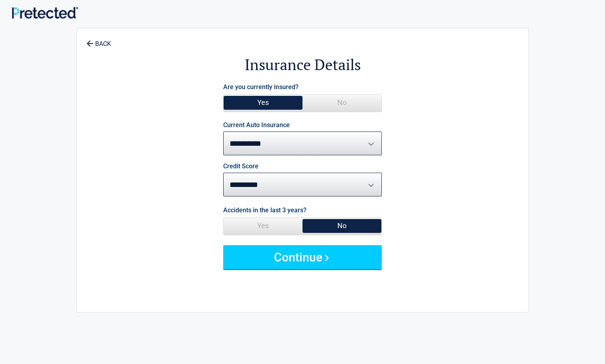 This screenshot has width=605, height=364. What do you see at coordinates (45, 13) in the screenshot?
I see `img: Main Logo` at bounding box center [45, 13].